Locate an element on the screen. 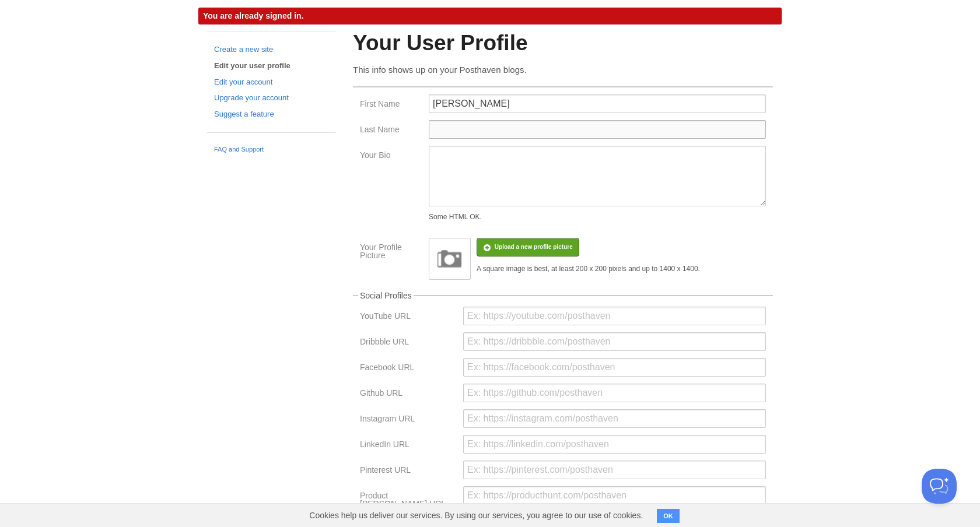  span: Cookies help us deliver our services. By using our services, you agree to our use of cookies. is located at coordinates (476, 515).